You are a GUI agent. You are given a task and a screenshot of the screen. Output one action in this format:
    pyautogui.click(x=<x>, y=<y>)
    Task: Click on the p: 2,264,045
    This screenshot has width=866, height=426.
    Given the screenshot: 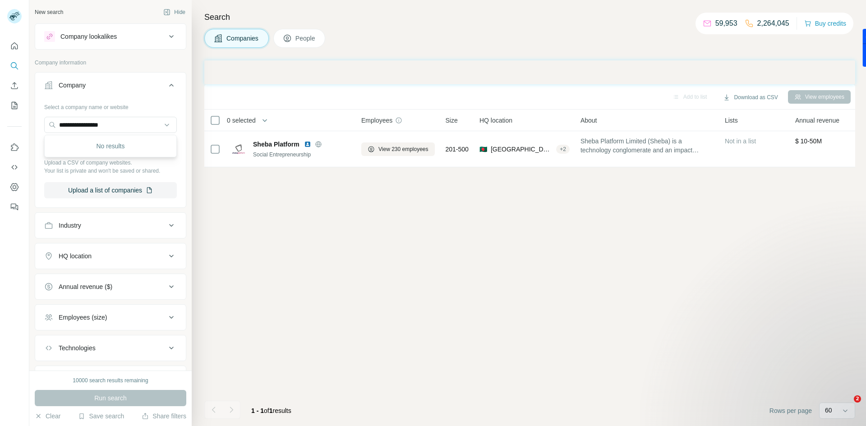 What is the action you would take?
    pyautogui.click(x=773, y=23)
    